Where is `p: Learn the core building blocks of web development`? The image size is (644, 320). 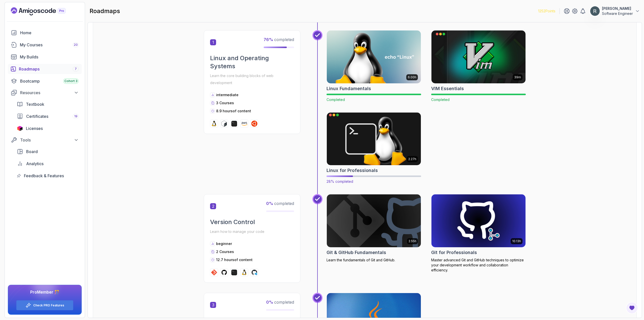
p: Learn the core building blocks of web development is located at coordinates (252, 79).